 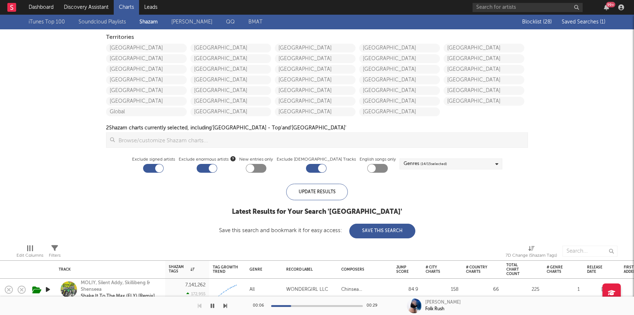 I want to click on div: # Genre Charts, so click(x=558, y=270).